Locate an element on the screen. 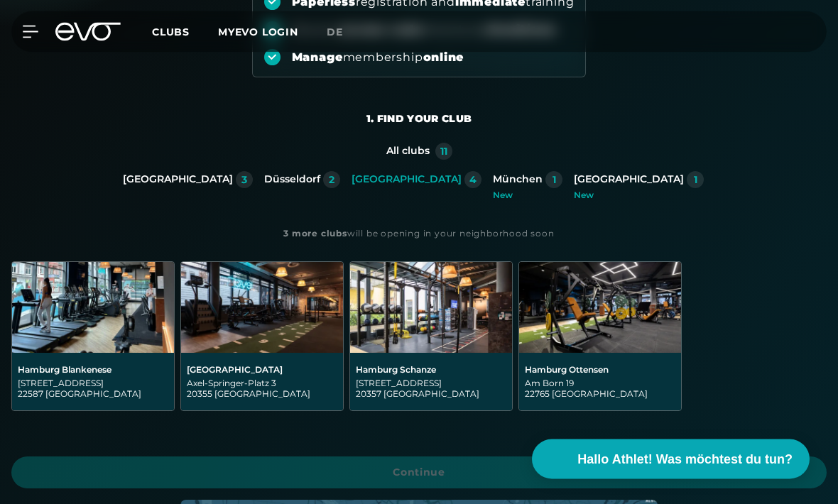 This screenshot has width=838, height=504. a: Continue is located at coordinates (419, 472).